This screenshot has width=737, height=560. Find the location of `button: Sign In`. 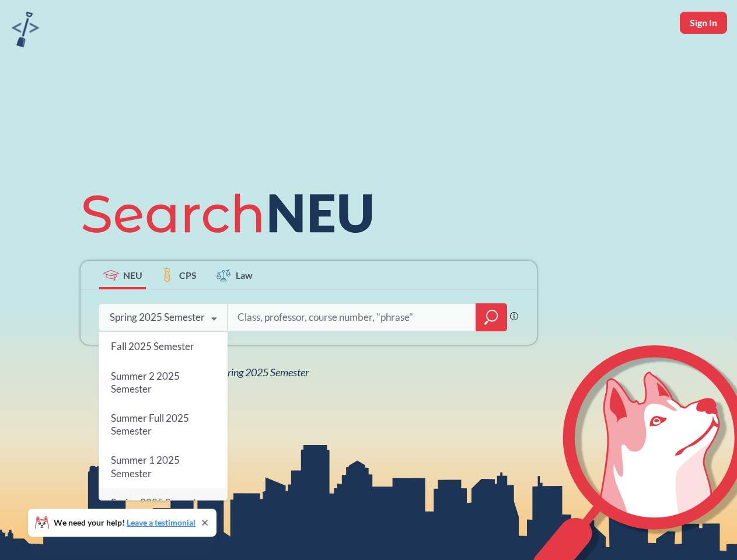

button: Sign In is located at coordinates (703, 23).